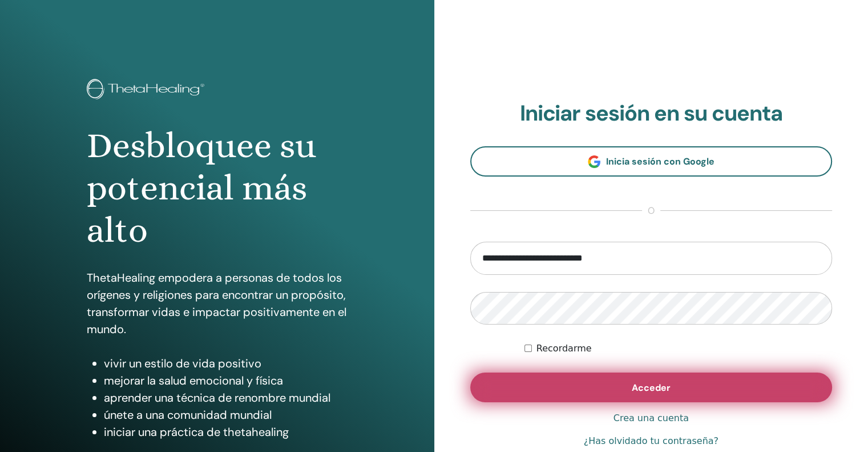 This screenshot has height=452, width=868. What do you see at coordinates (225, 364) in the screenshot?
I see `li: vivir un estilo de vida positivo` at bounding box center [225, 364].